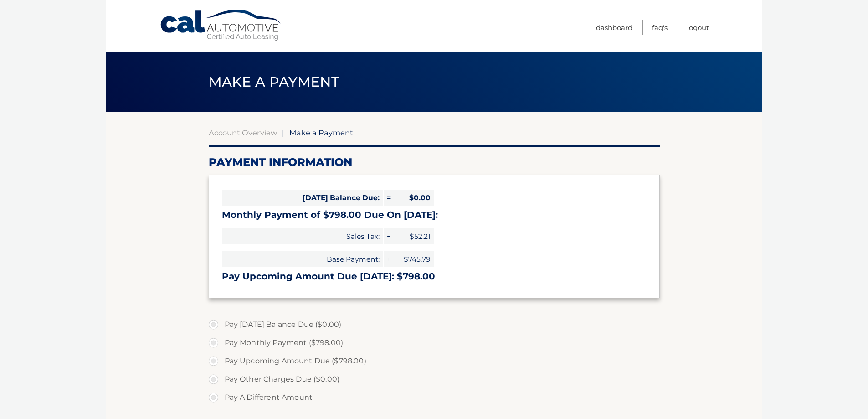 This screenshot has width=868, height=419. What do you see at coordinates (221, 25) in the screenshot?
I see `a: Cal Automotive` at bounding box center [221, 25].